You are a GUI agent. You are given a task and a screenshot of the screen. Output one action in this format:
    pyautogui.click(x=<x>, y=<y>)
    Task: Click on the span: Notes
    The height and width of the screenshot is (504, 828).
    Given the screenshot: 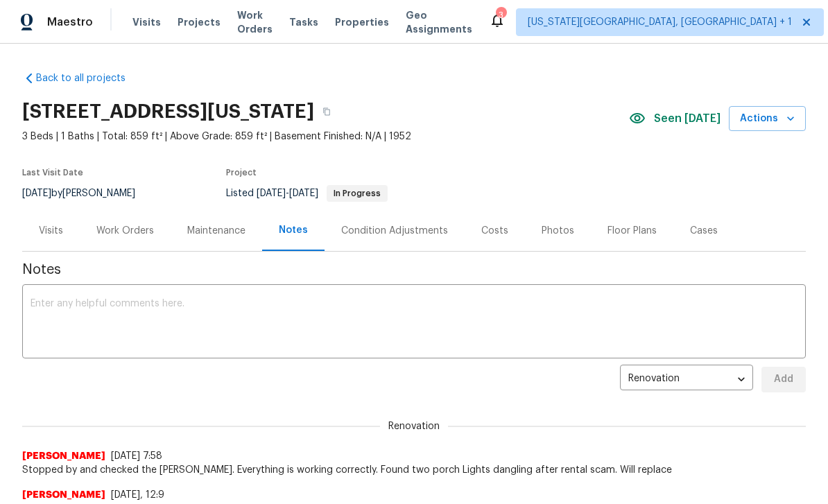 What is the action you would take?
    pyautogui.click(x=414, y=270)
    